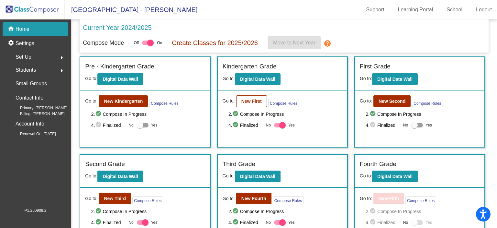 The width and height of the screenshot is (497, 228). I want to click on b: New Fourth, so click(254, 198).